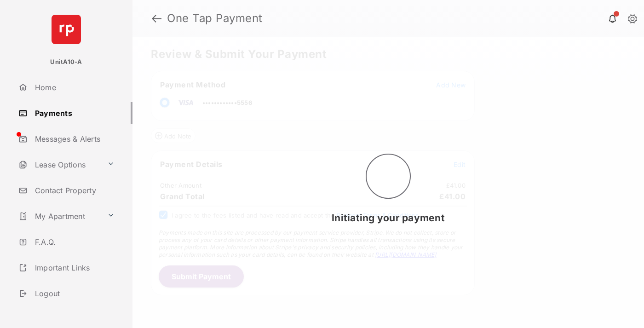 The width and height of the screenshot is (644, 328). I want to click on span: Initiating your payment, so click(389, 218).